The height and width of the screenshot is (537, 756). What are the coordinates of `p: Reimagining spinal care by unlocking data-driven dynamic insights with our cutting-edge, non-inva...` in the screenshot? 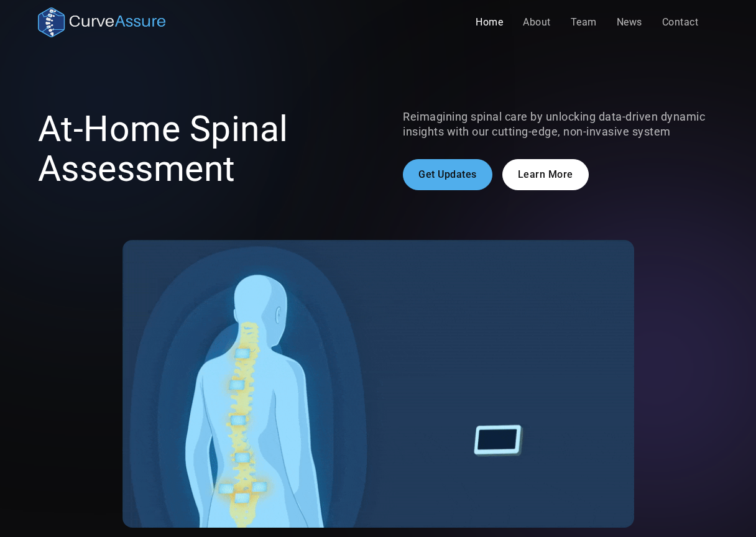 It's located at (560, 125).